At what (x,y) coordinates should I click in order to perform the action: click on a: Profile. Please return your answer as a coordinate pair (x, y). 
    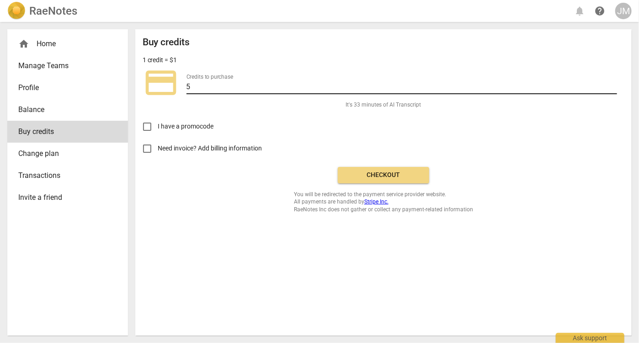
    Looking at the image, I should click on (68, 88).